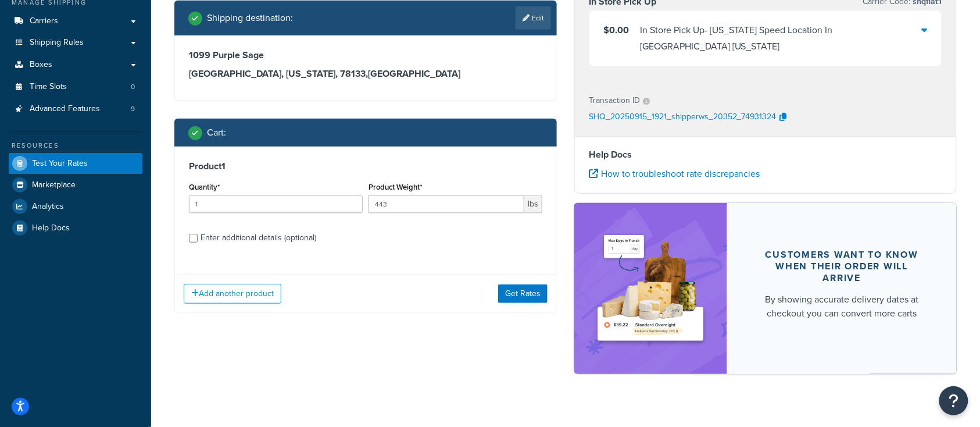  What do you see at coordinates (365, 167) in the screenshot?
I see `h3: Product 1` at bounding box center [365, 167].